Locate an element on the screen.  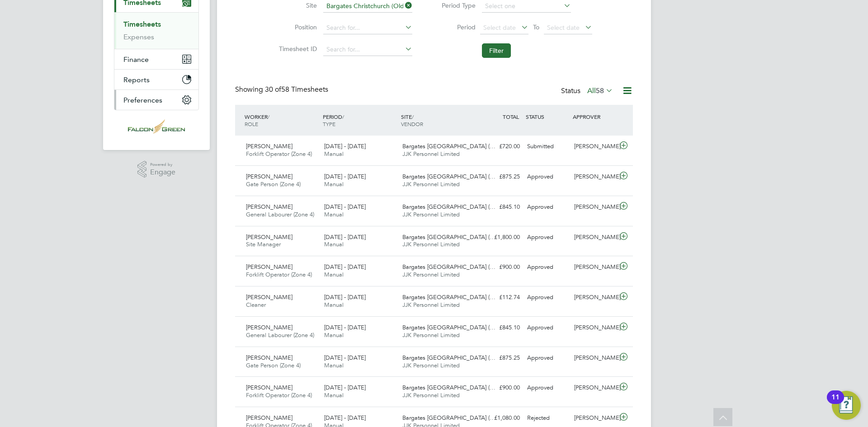
button: Preferences is located at coordinates (156, 100).